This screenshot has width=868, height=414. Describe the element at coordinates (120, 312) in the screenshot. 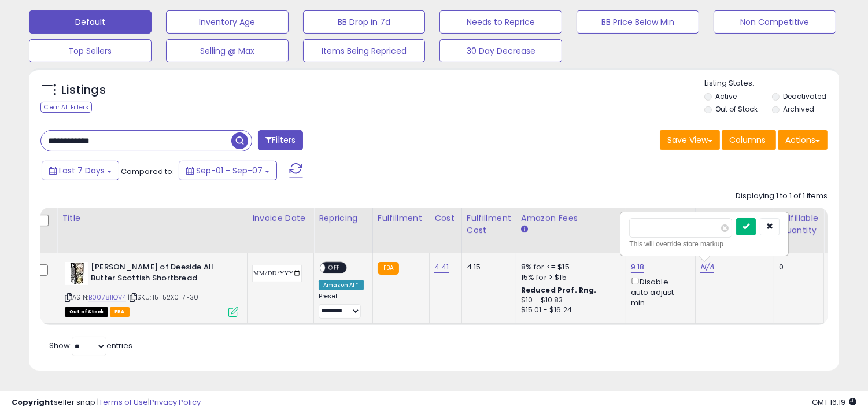

I see `span: FBA` at that location.